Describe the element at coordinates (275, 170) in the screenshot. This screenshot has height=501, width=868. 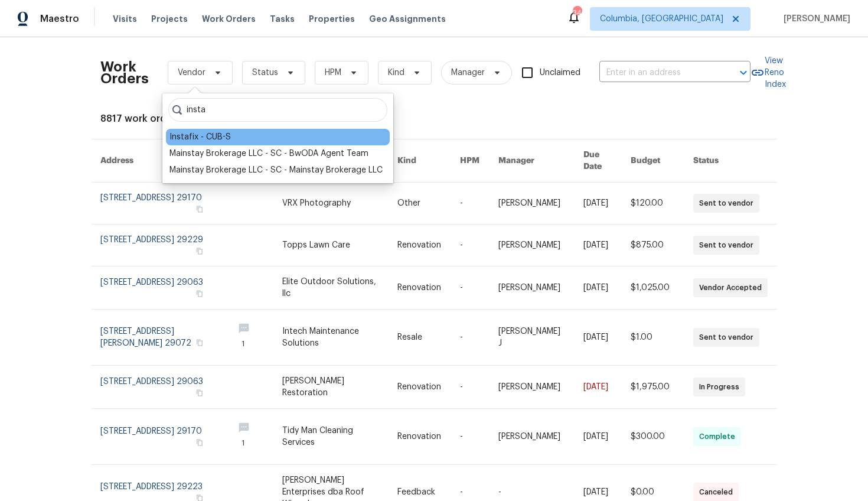
I see `div: Mainstay Brokerage LLC - SC - Mainstay Brokerage LLC` at that location.